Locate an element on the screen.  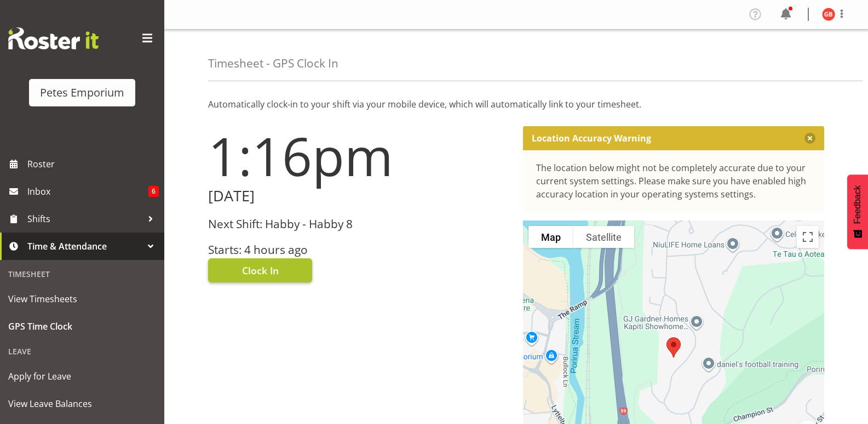
span: View Timesheets is located at coordinates (82, 299).